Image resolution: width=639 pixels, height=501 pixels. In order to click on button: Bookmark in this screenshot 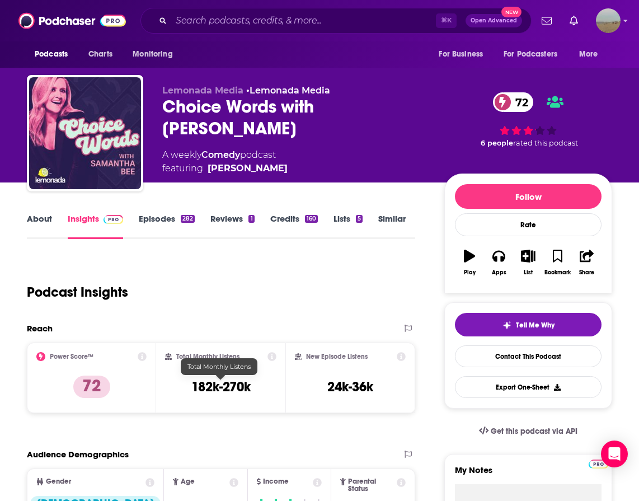, I will do `click(557, 262)`.